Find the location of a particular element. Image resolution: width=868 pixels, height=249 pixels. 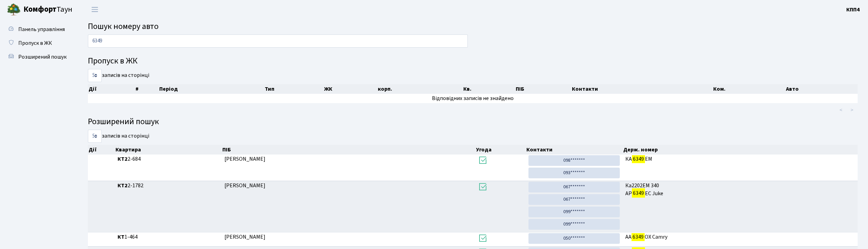

span: 2-1782 is located at coordinates (168, 186).